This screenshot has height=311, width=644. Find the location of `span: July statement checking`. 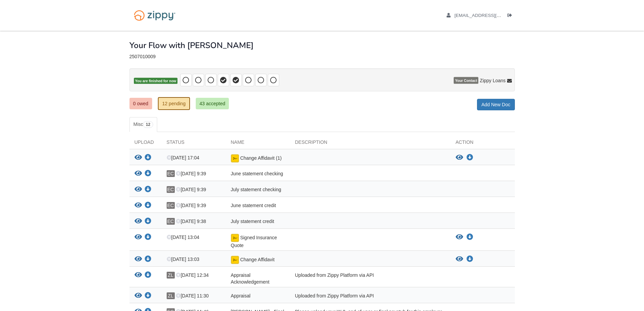

span: July statement checking is located at coordinates (256, 189).